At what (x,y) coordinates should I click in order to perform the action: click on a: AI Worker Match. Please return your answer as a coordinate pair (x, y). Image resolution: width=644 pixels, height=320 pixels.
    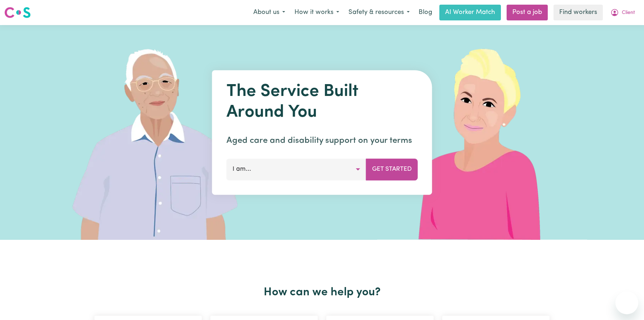
    Looking at the image, I should click on (471, 13).